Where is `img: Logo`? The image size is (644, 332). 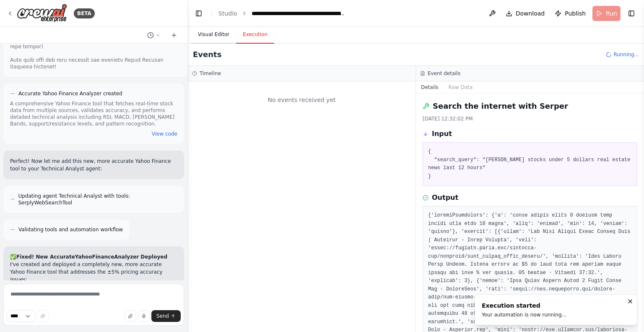
img: Logo is located at coordinates (42, 13).